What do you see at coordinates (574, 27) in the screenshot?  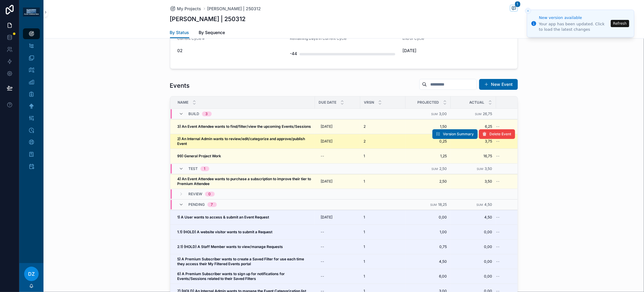 I see `div: Your app has been updated. Click to load the latest changes` at bounding box center [574, 27].